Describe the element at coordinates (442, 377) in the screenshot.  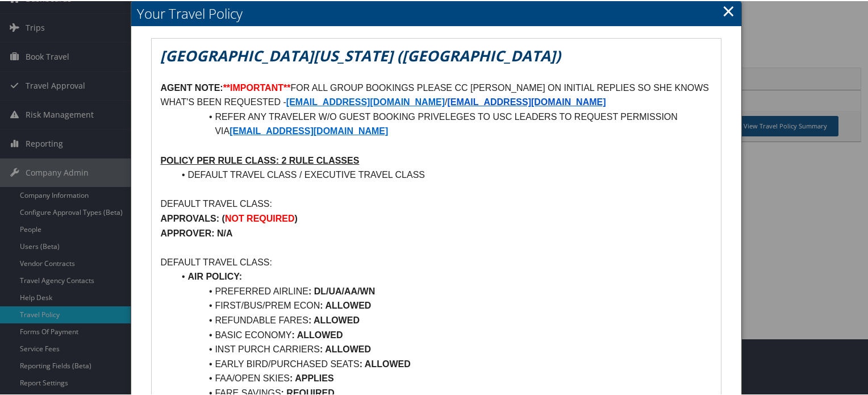
I see `li: FAA/OPEN SKIES` at that location.